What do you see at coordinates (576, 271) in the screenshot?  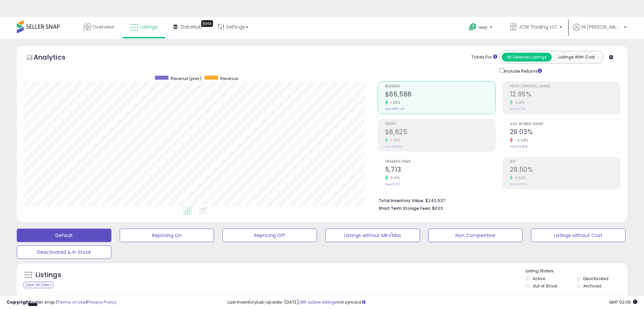 I see `p: Listing States:` at bounding box center [576, 271].